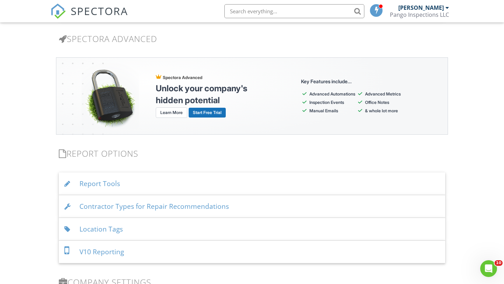 The height and width of the screenshot is (284, 504). I want to click on p: Key Features include..., so click(356, 82).